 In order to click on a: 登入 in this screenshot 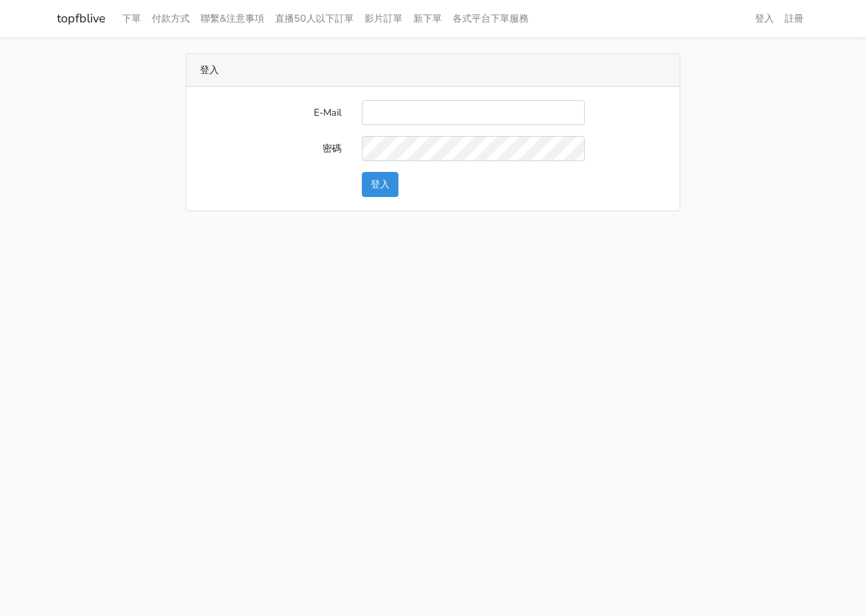, I will do `click(765, 18)`.